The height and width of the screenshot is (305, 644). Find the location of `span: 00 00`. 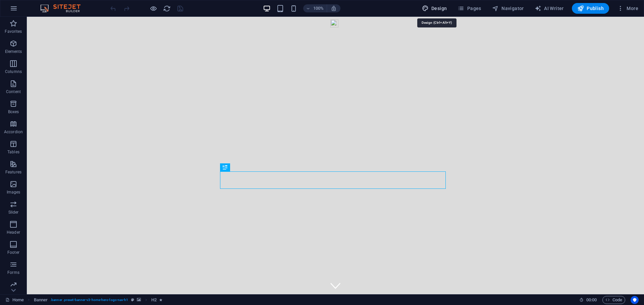

span: 00 00 is located at coordinates (591, 300).